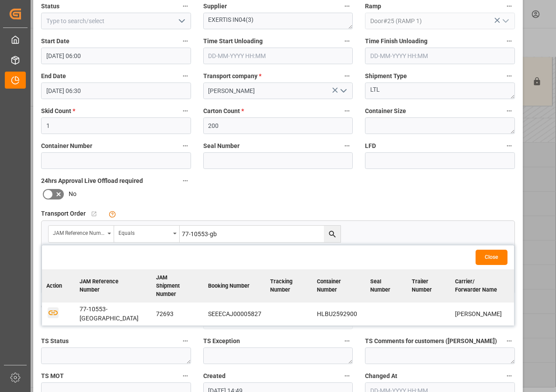  Describe the element at coordinates (185, 111) in the screenshot. I see `button: Skid Count *` at that location.